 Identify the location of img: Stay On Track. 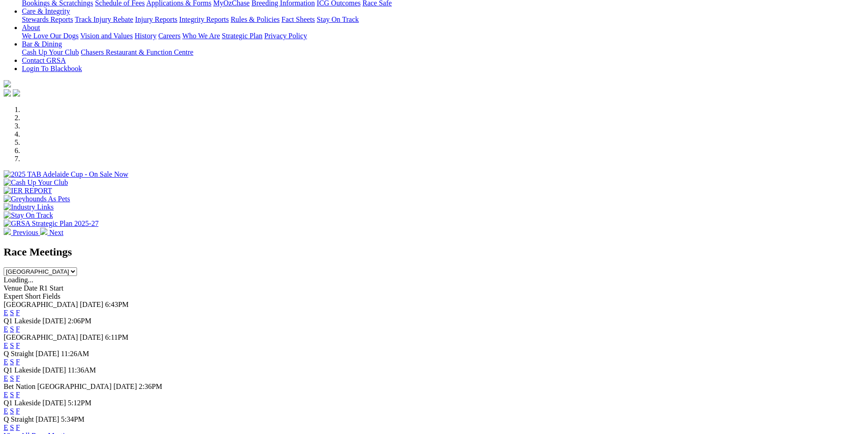
(28, 216).